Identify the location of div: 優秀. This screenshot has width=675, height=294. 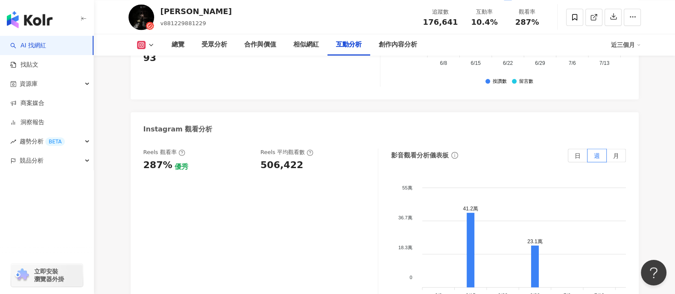
(181, 167).